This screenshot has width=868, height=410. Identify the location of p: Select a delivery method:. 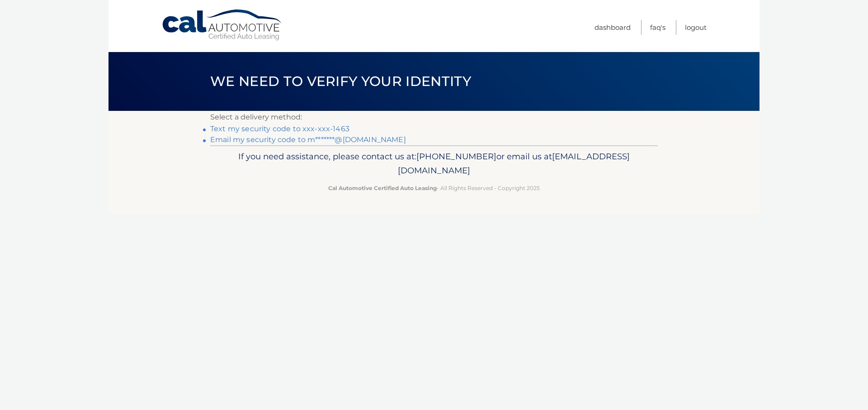
(434, 117).